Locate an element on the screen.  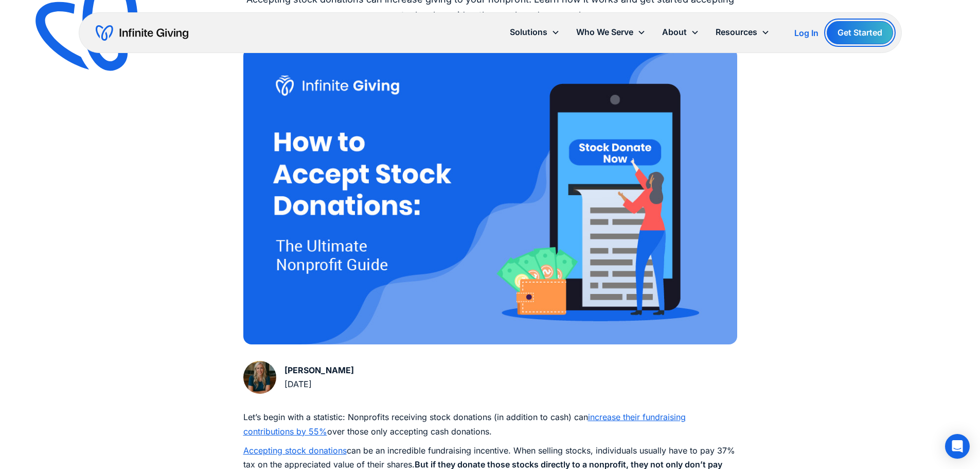
a: Get Started is located at coordinates (860, 32).